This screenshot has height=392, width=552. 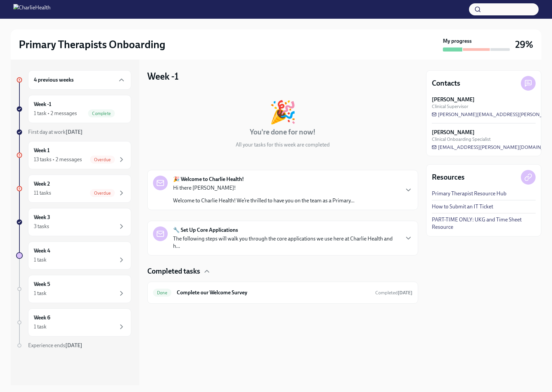 What do you see at coordinates (446, 83) in the screenshot?
I see `h4: Contacts` at bounding box center [446, 83].